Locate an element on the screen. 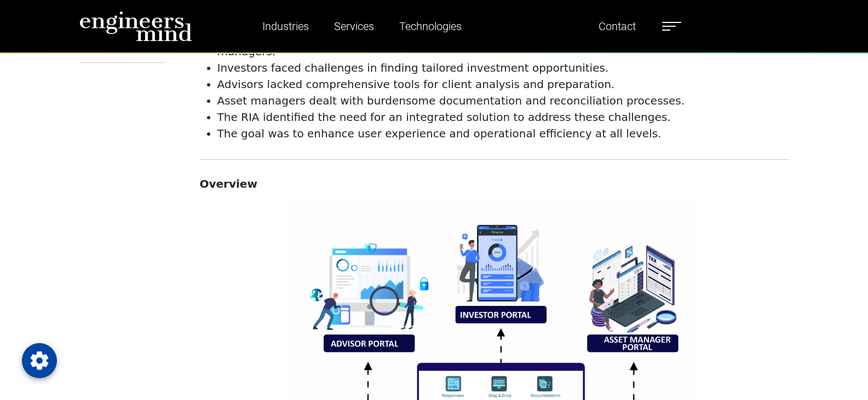 Image resolution: width=868 pixels, height=400 pixels. li: Investors faced challenges in finding tailored investment opportunities. is located at coordinates (503, 68).